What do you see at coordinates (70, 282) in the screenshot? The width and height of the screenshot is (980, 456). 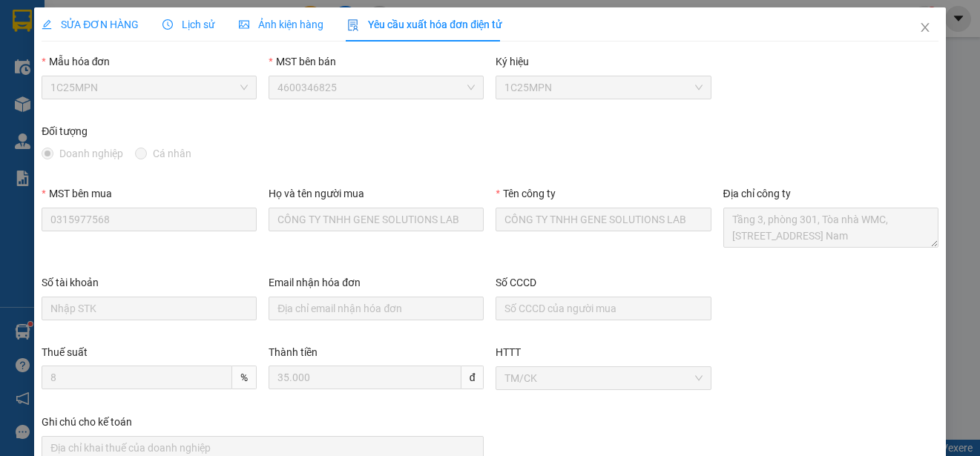 I see `label: Số tài khoản` at bounding box center [70, 282].